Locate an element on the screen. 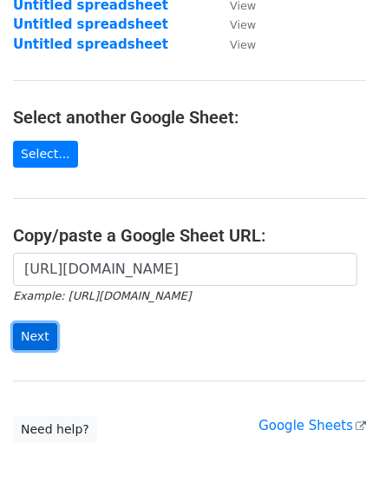 This screenshot has height=483, width=379. a: Need help? is located at coordinates (55, 429).